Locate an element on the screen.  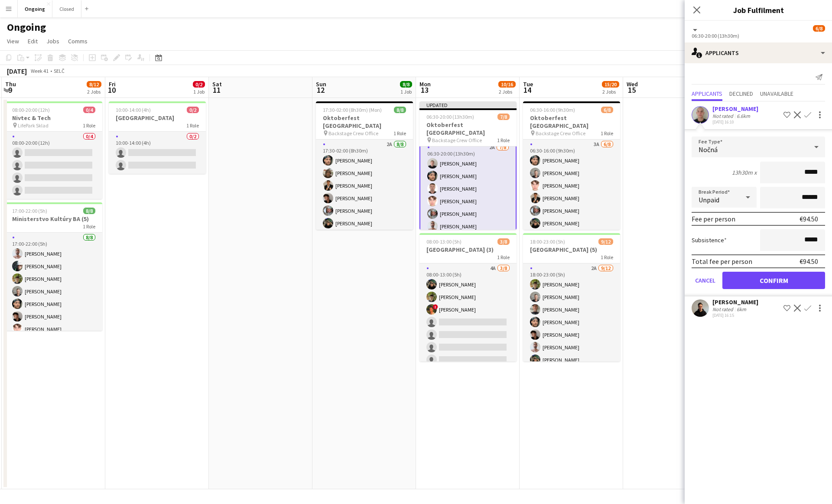
span: Sun is located at coordinates (321, 84).